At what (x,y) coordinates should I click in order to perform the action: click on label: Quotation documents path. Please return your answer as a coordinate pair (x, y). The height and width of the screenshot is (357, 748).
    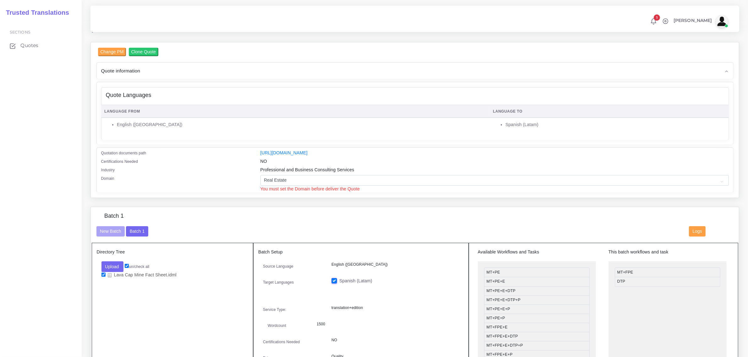
    Looking at the image, I should click on (124, 153).